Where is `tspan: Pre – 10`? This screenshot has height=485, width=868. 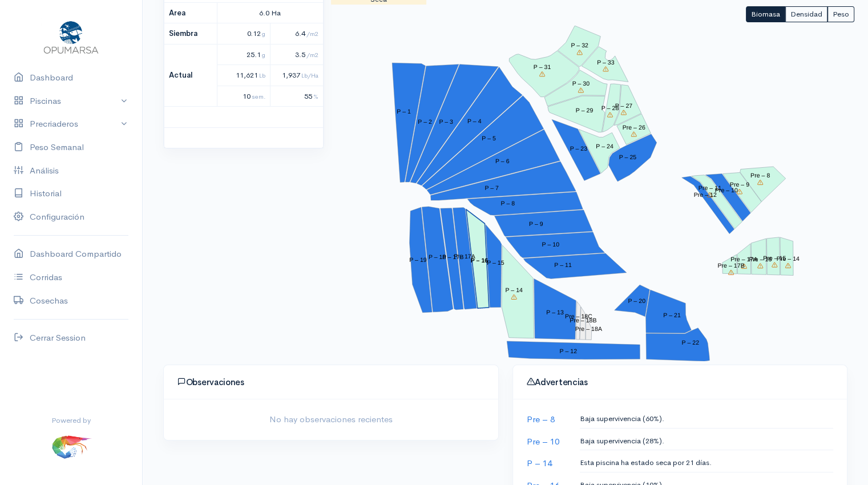 tspan: Pre – 10 is located at coordinates (726, 191).